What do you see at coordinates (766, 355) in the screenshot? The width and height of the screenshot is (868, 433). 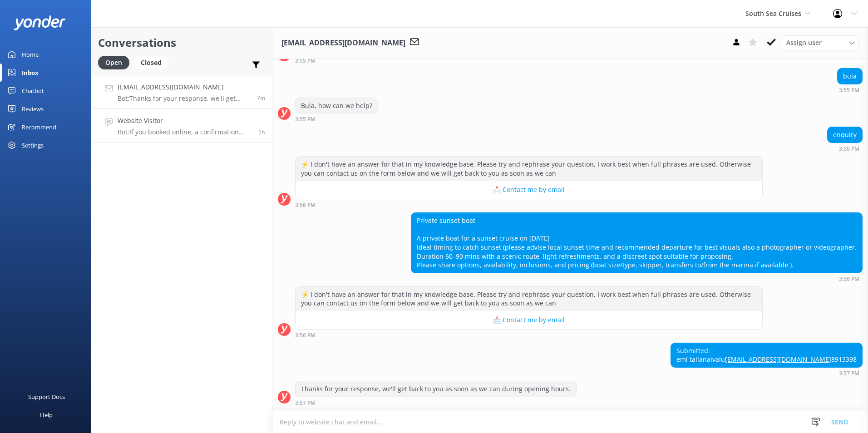 I see `div: Submitted: emi talianaivalu 8913398` at bounding box center [766, 355].